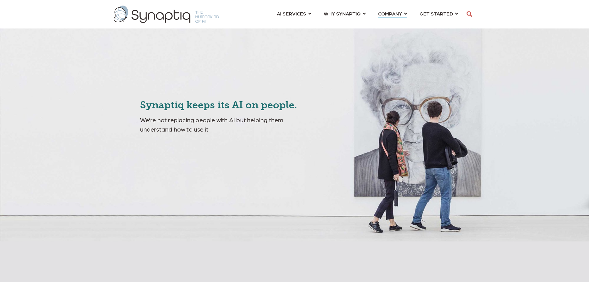 The width and height of the screenshot is (589, 282). Describe the element at coordinates (367, 14) in the screenshot. I see `nav: menu` at that location.